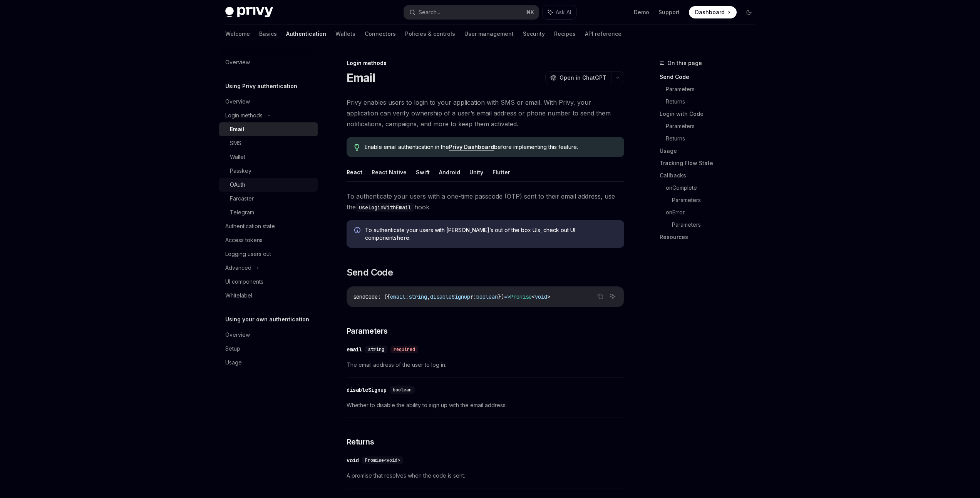 The image size is (980, 498). What do you see at coordinates (489, 34) in the screenshot?
I see `a: User management` at bounding box center [489, 34].